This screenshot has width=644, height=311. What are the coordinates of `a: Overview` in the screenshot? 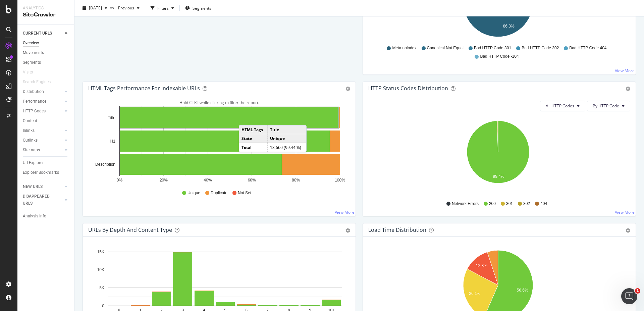 It's located at (46, 43).